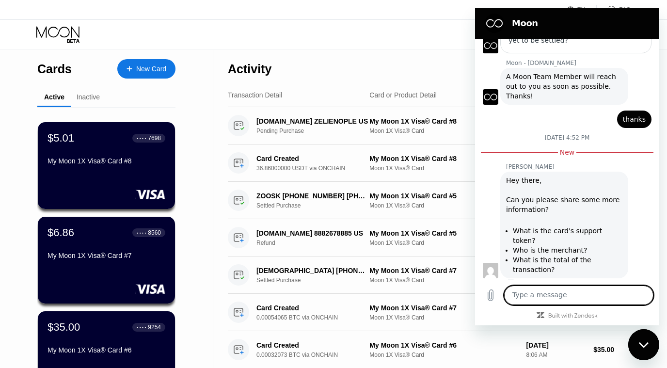 The height and width of the screenshot is (368, 667). I want to click on div: Activity, so click(250, 69).